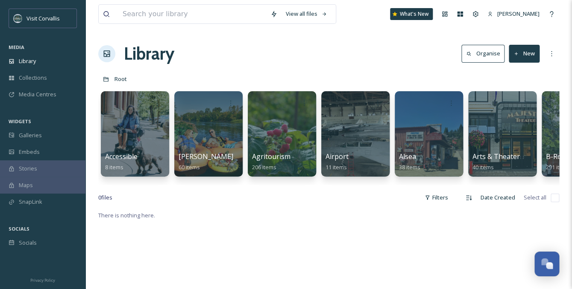  Describe the element at coordinates (409, 167) in the screenshot. I see `span: 38 items` at that location.